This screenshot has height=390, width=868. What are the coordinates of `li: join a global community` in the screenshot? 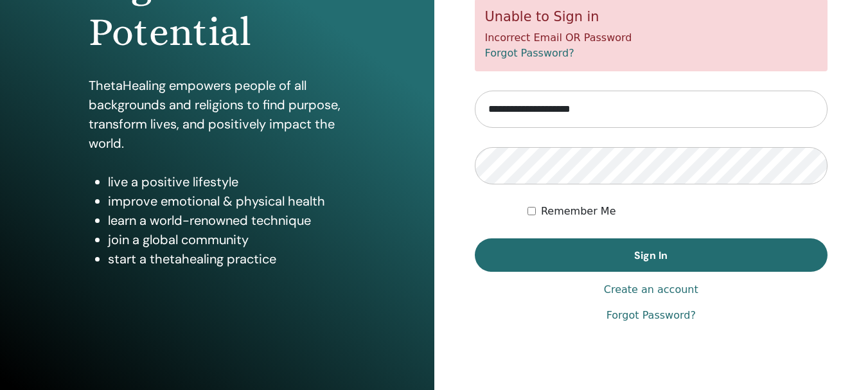 It's located at (226, 240).